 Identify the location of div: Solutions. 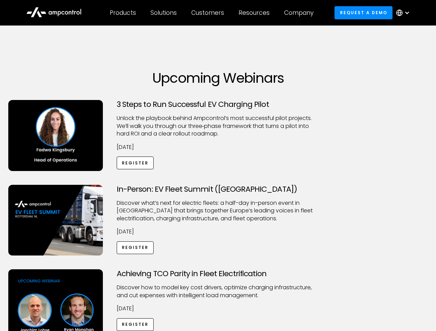
(164, 13).